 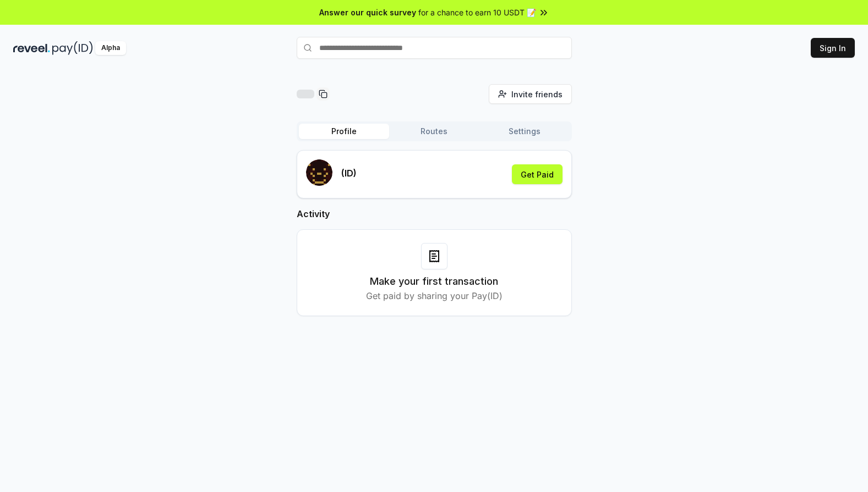 I want to click on span: Answer our quick survey, so click(x=367, y=12).